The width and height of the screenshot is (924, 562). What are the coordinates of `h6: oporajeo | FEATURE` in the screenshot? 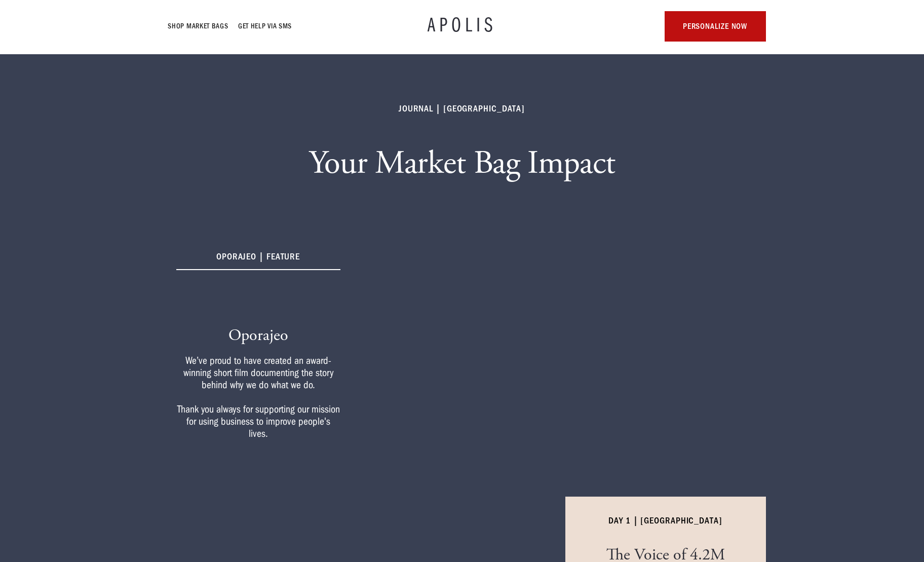 It's located at (259, 261).